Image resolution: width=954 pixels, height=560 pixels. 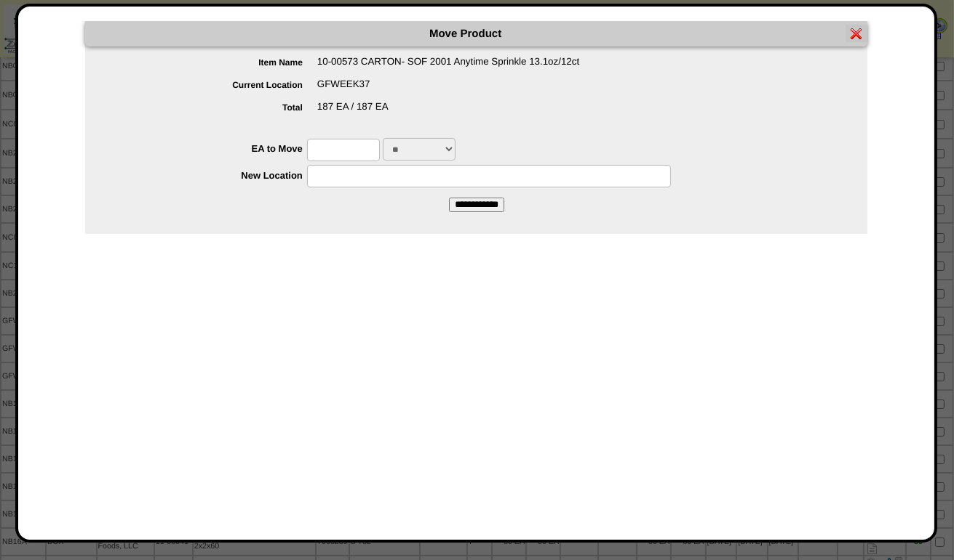 What do you see at coordinates (857, 34) in the screenshot?
I see `img: error.gif` at bounding box center [857, 34].